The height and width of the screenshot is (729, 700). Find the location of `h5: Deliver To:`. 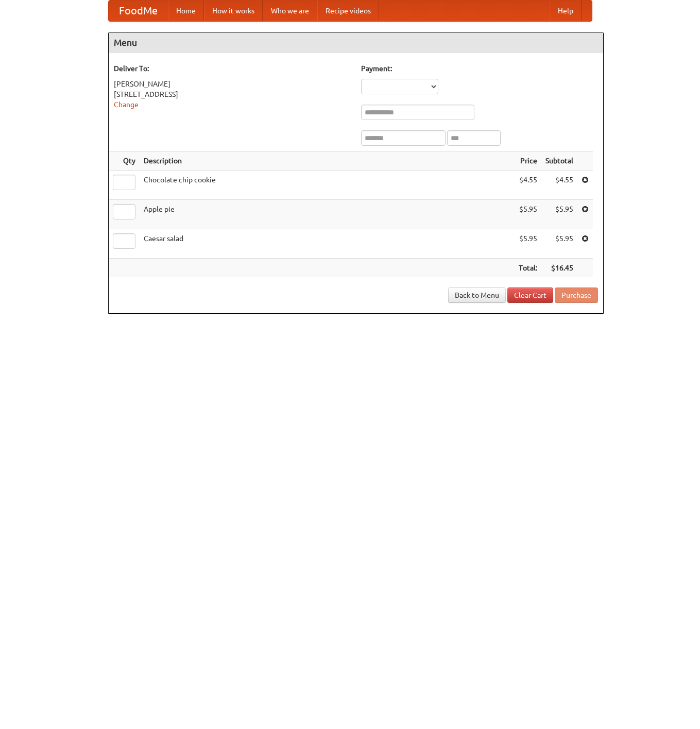

h5: Deliver To: is located at coordinates (232, 68).